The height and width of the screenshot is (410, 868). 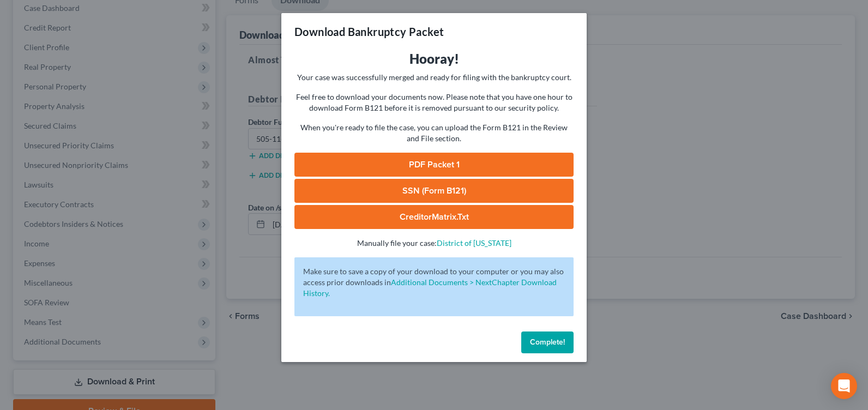 I want to click on span: Complete!, so click(x=547, y=342).